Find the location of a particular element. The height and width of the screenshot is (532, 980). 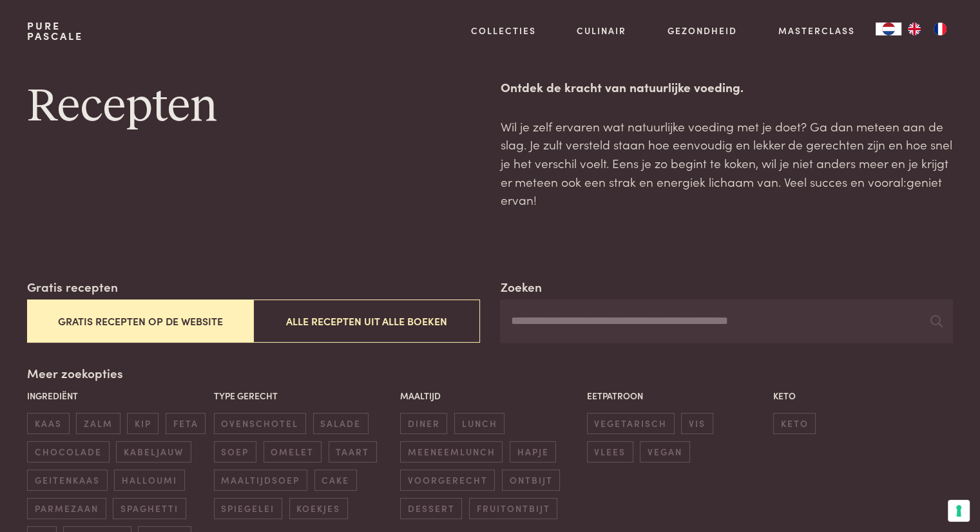

span: voorgerecht is located at coordinates (447, 480).